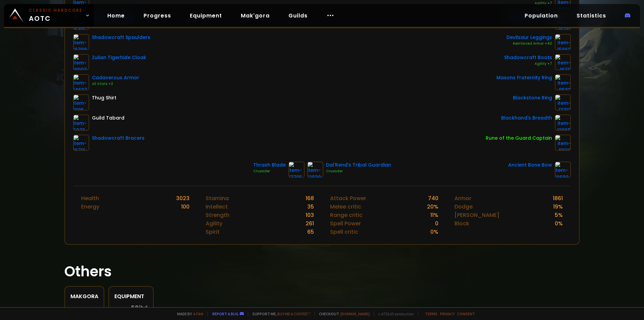 This screenshot has height=320, width=644. Describe the element at coordinates (188, 313) in the screenshot. I see `span: Made by` at that location.